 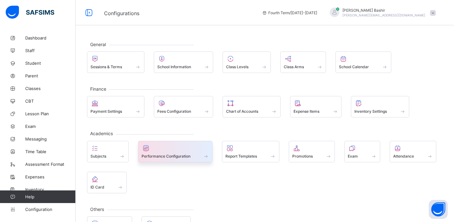 What do you see at coordinates (98, 89) in the screenshot?
I see `span: Finance` at bounding box center [98, 89].